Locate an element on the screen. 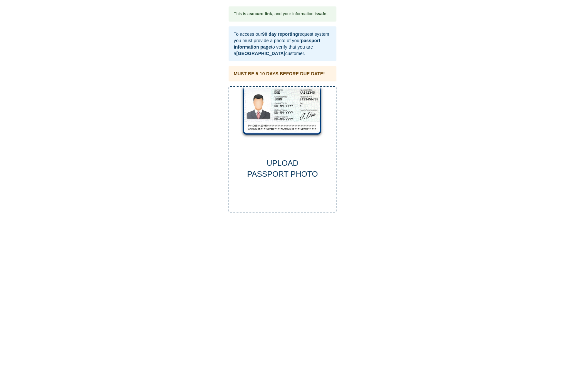 The width and height of the screenshot is (565, 392). b: passport information page is located at coordinates (277, 44).